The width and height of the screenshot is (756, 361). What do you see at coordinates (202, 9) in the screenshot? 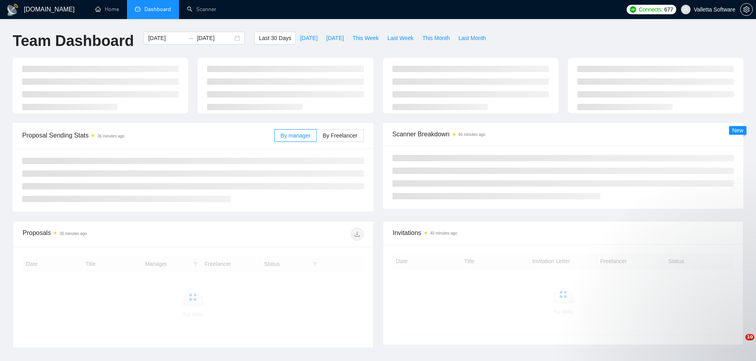
I see `a: searchScanner` at bounding box center [202, 9].